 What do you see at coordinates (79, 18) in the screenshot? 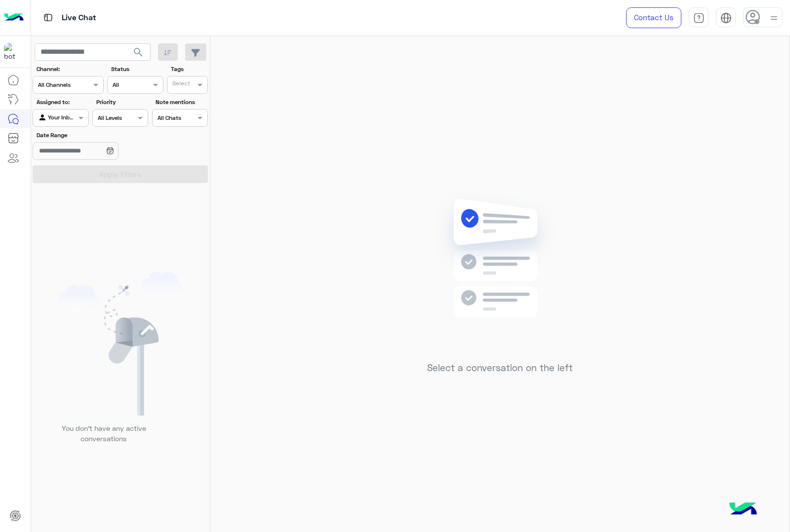
I see `p: Live Chat` at bounding box center [79, 18].